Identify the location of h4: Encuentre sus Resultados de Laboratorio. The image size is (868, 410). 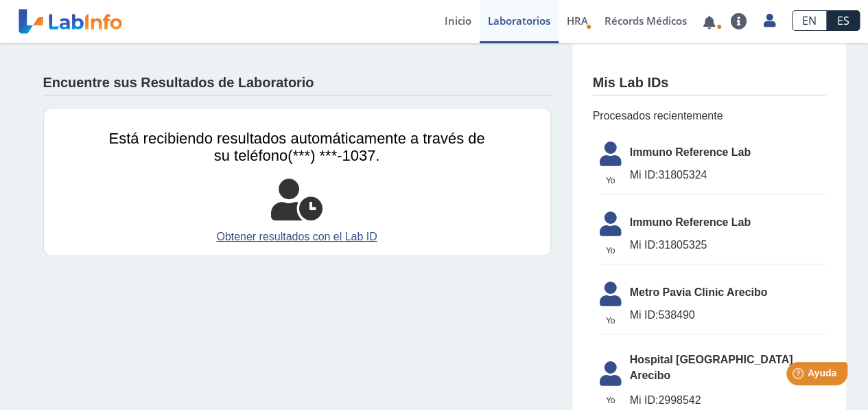
(178, 83).